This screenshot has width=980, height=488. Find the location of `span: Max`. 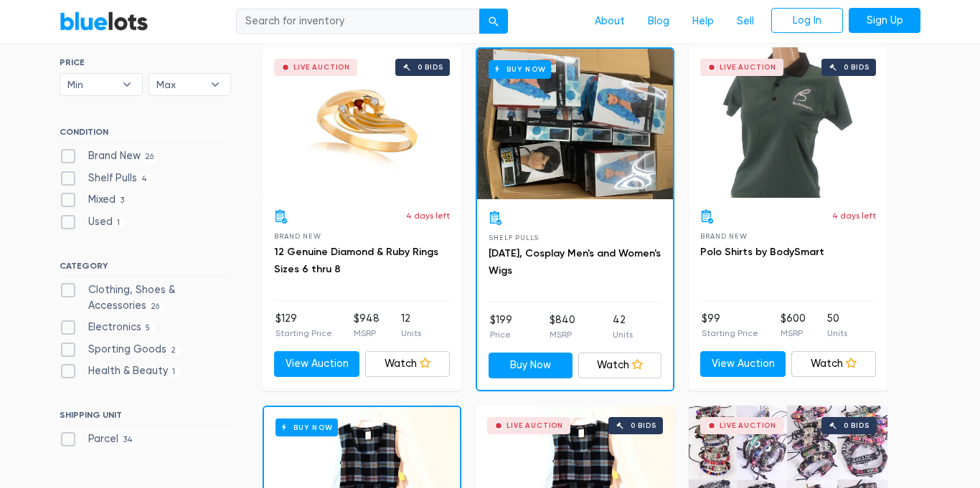

span: Max is located at coordinates (180, 85).